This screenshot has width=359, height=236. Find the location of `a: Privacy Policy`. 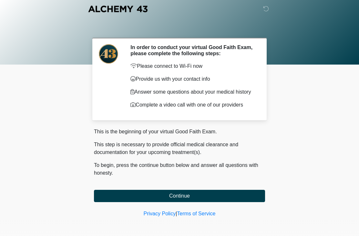

a: Privacy Policy is located at coordinates (160, 214).